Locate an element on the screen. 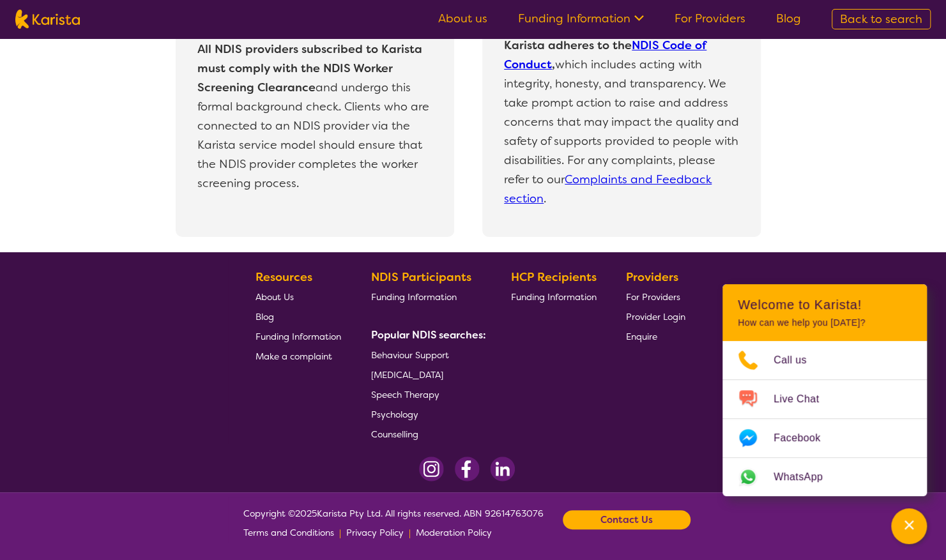 This screenshot has width=946, height=560. img: LinkedIn is located at coordinates (502, 469).